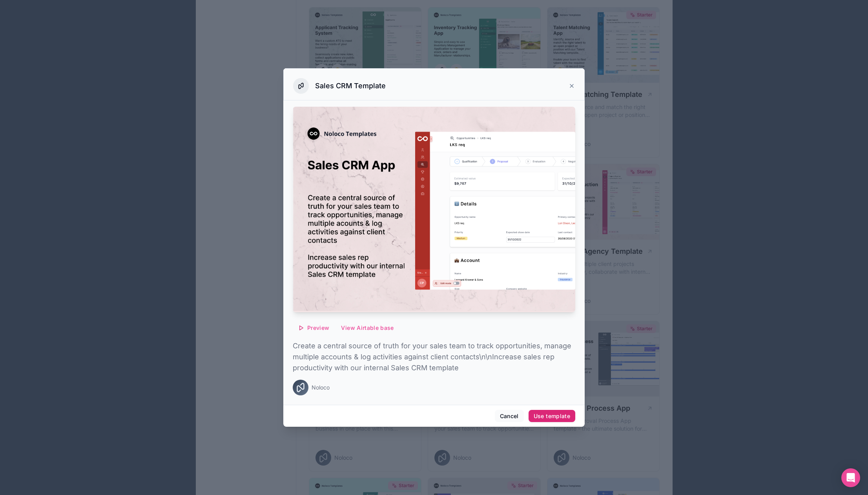 The width and height of the screenshot is (868, 495). I want to click on button: Use template, so click(552, 417).